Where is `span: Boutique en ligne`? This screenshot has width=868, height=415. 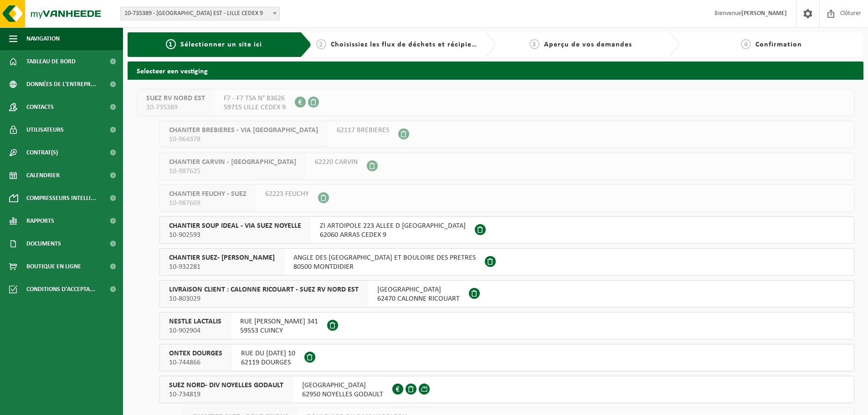
span: Boutique en ligne is located at coordinates (54, 266).